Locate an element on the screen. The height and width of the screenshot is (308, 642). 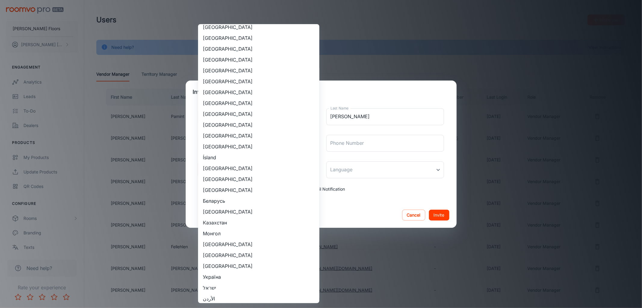
li: ישראל is located at coordinates (259, 287).